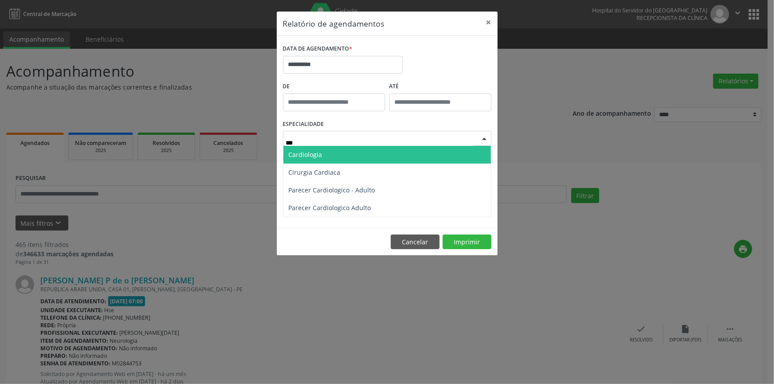 The image size is (774, 384). What do you see at coordinates (306, 154) in the screenshot?
I see `span: Cardiologia` at bounding box center [306, 154].